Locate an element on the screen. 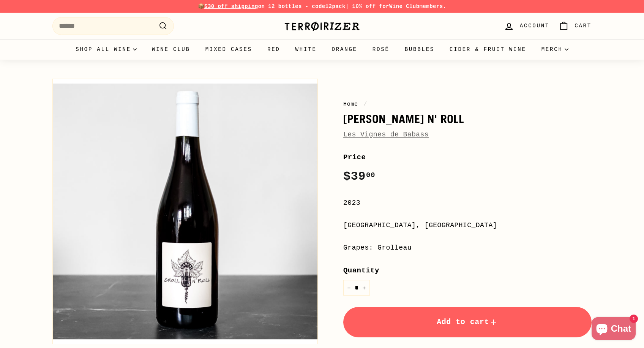 Image resolution: width=644 pixels, height=348 pixels. div: Grapes: Grolleau is located at coordinates (467, 247).